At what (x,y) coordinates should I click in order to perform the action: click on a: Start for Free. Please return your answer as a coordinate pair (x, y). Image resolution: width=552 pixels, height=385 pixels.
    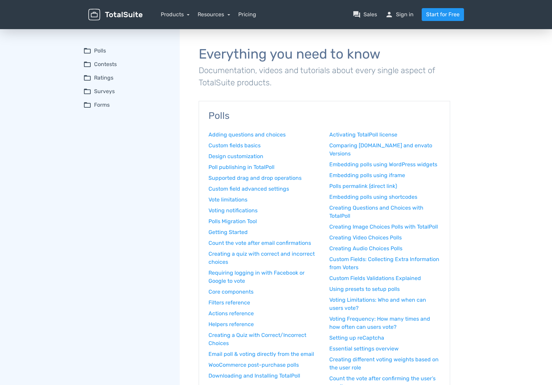
    Looking at the image, I should click on (443, 15).